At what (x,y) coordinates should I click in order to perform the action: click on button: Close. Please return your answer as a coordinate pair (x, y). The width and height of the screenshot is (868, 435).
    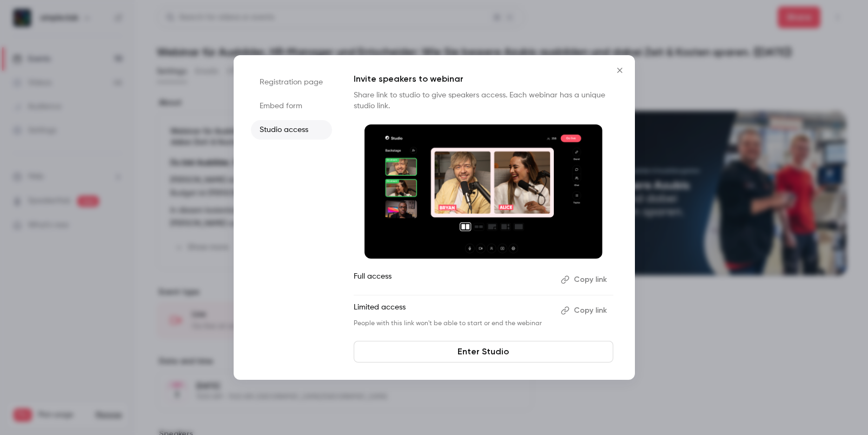
    Looking at the image, I should click on (620, 70).